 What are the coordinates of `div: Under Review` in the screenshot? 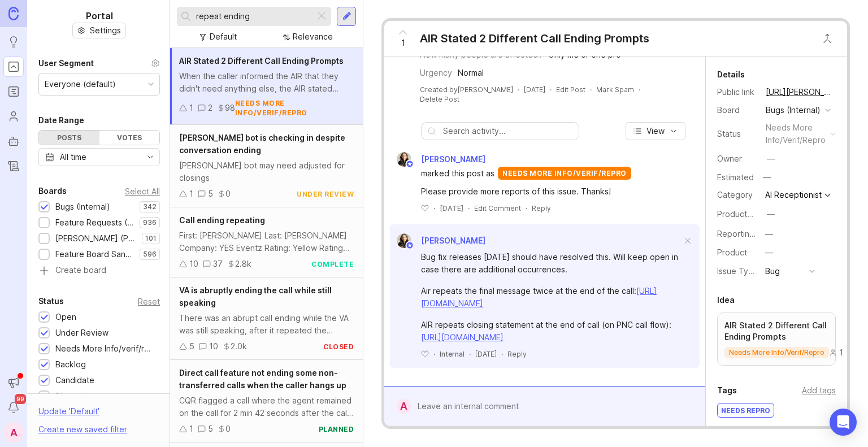 It's located at (82, 333).